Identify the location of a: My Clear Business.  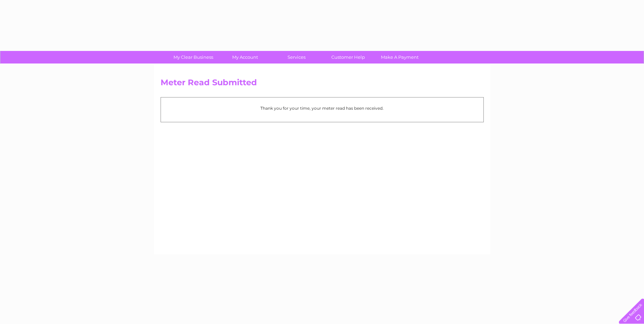
(194, 57).